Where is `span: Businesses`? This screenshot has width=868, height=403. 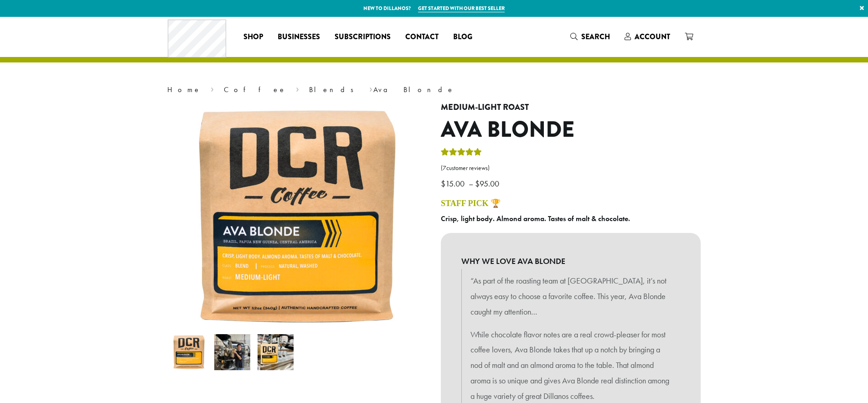
span: Businesses is located at coordinates (298, 37).